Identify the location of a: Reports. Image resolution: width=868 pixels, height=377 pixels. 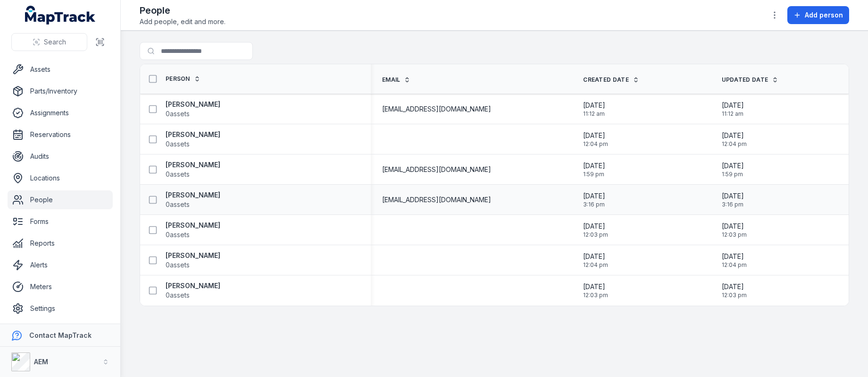
(60, 243).